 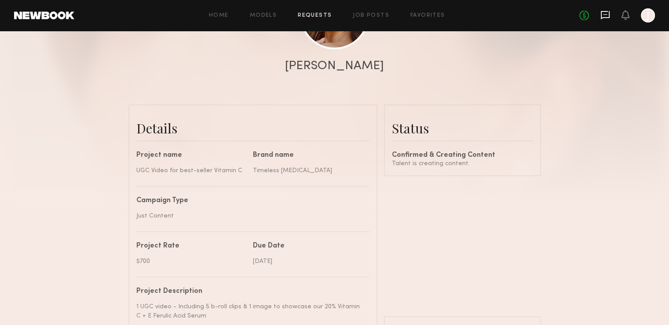 What do you see at coordinates (249, 291) in the screenshot?
I see `div: Project Description` at bounding box center [249, 291].